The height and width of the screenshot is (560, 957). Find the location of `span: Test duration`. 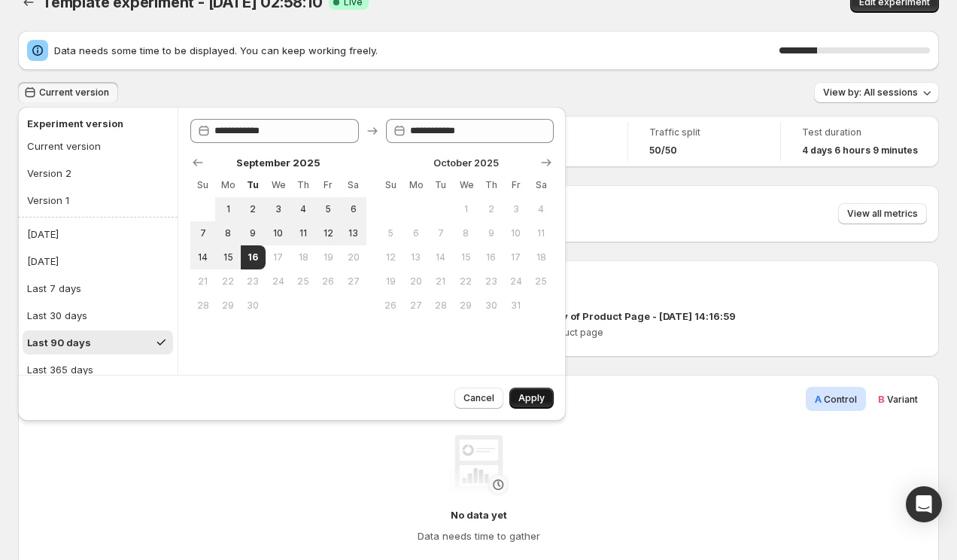

span: Test duration is located at coordinates (860, 132).